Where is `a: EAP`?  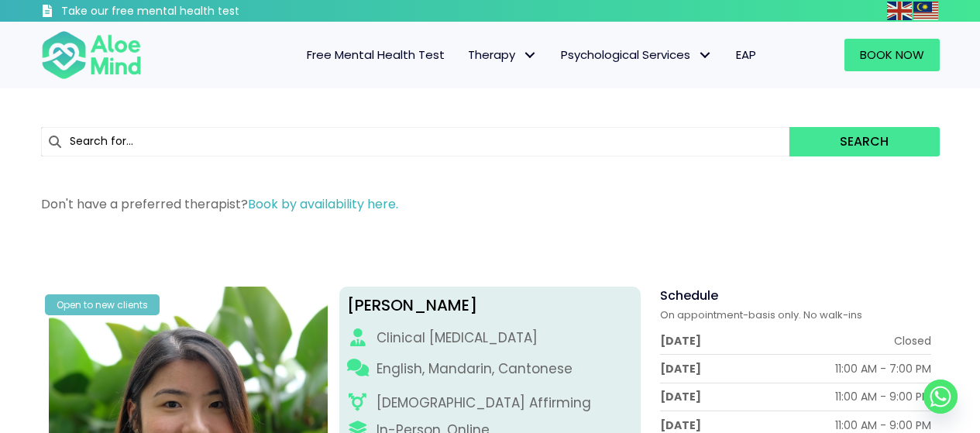 a: EAP is located at coordinates (746, 55).